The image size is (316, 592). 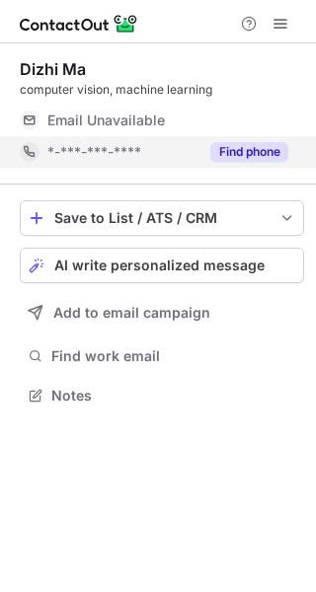 What do you see at coordinates (162, 218) in the screenshot?
I see `button: save-profile-one-click` at bounding box center [162, 218].